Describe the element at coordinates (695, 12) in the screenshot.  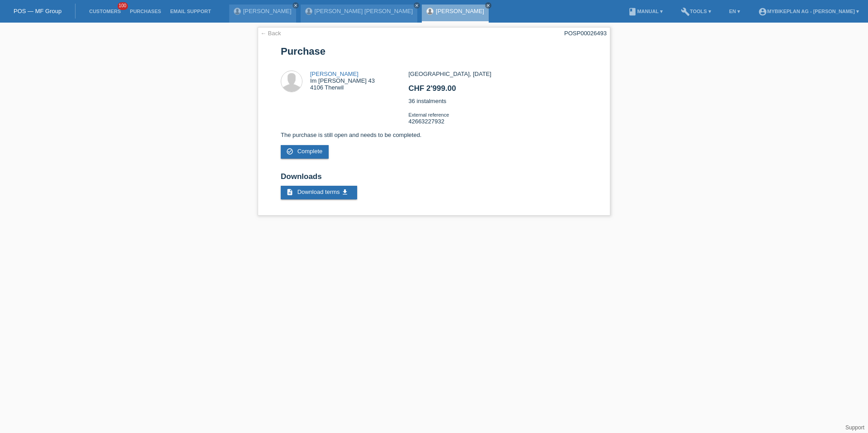
I see `a: buildTools ▾` at that location.